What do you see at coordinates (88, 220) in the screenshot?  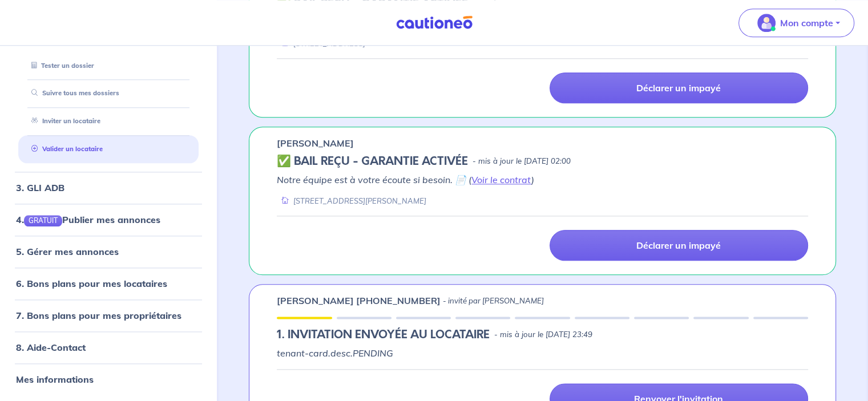 I see `a: 4.GRATUITPublier mes annonces` at bounding box center [88, 220].